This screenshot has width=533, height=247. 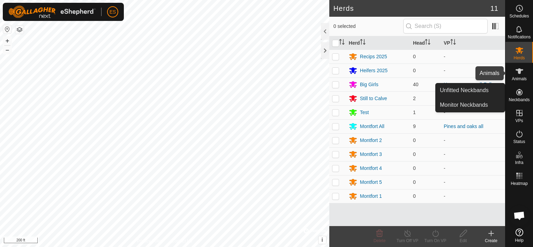 What do you see at coordinates (520, 216) in the screenshot?
I see `div: Open chat` at bounding box center [520, 216].